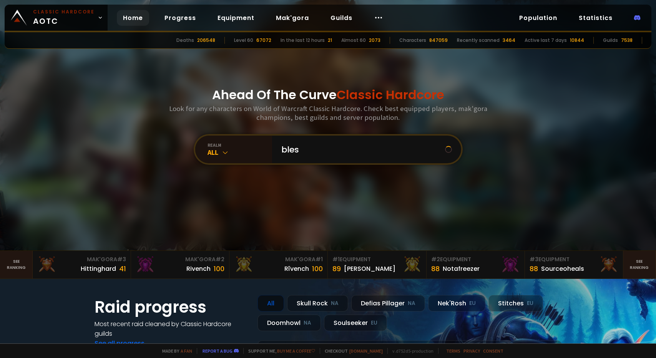 This screenshot has width=656, height=358. Describe the element at coordinates (279, 351) in the screenshot. I see `span: Support me,` at that location.